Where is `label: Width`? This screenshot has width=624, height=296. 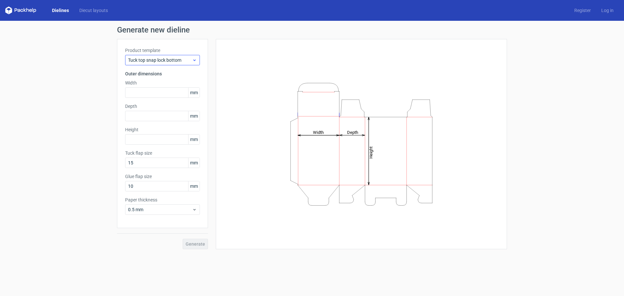 label: Width is located at coordinates (163, 83).